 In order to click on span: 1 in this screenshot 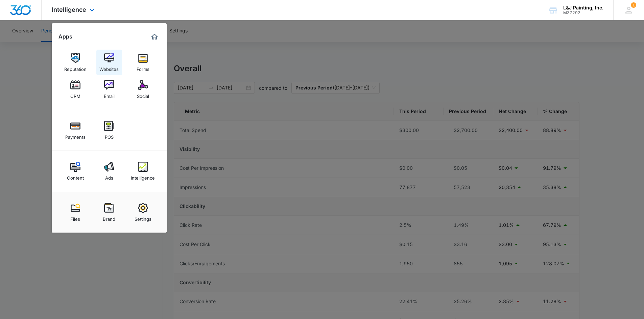, I will do `click(634, 5)`.